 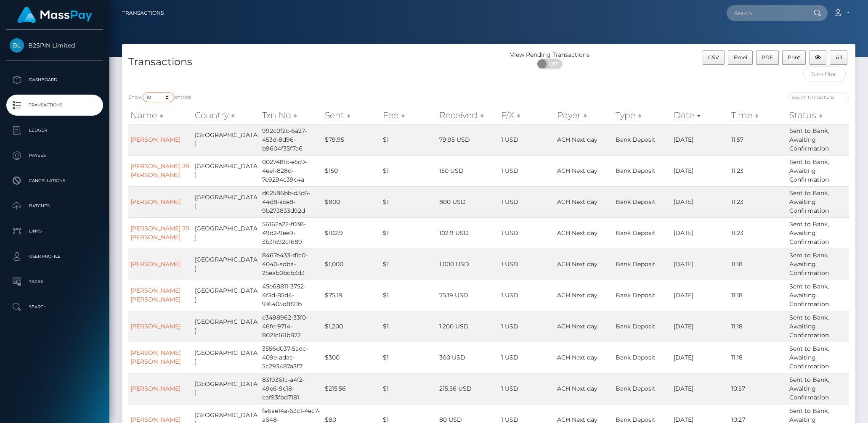 What do you see at coordinates (468, 233) in the screenshot?
I see `td: 102.9 USD` at bounding box center [468, 233].